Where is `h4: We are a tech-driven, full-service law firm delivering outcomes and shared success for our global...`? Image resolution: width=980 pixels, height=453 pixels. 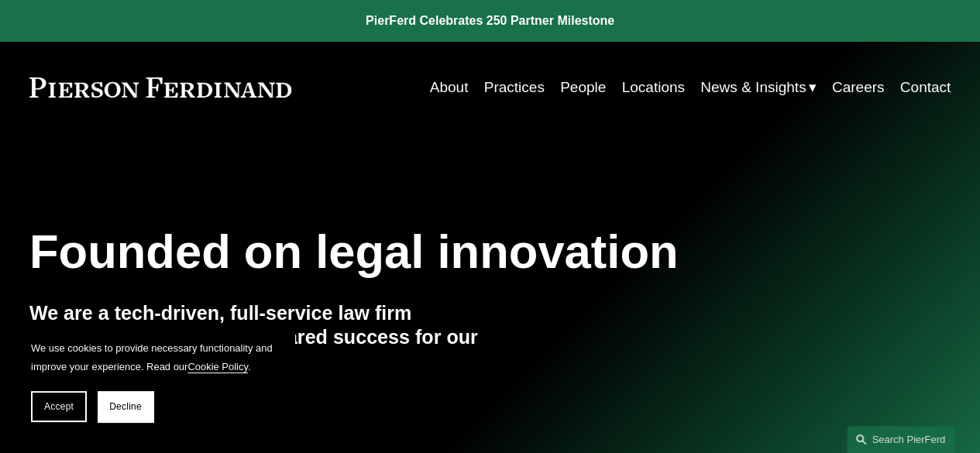 h4: We are a tech-driven, full-service law firm delivering outcomes and shared success for our global... is located at coordinates (260, 339).